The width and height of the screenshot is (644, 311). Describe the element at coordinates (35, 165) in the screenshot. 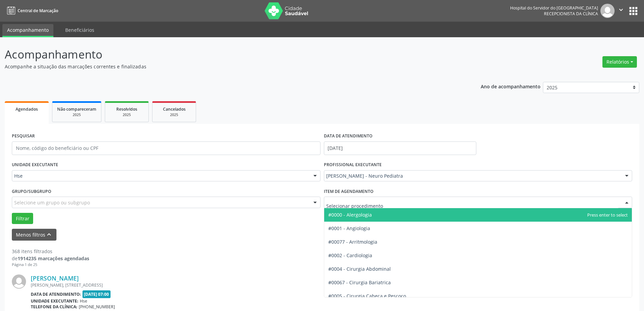

I see `label: UNIDADE EXECUTANTE` at that location.